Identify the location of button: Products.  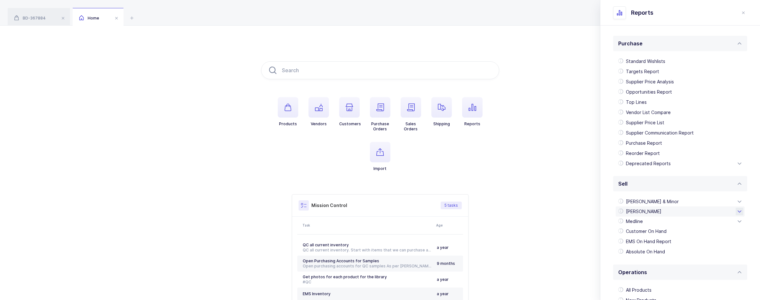
(288, 112).